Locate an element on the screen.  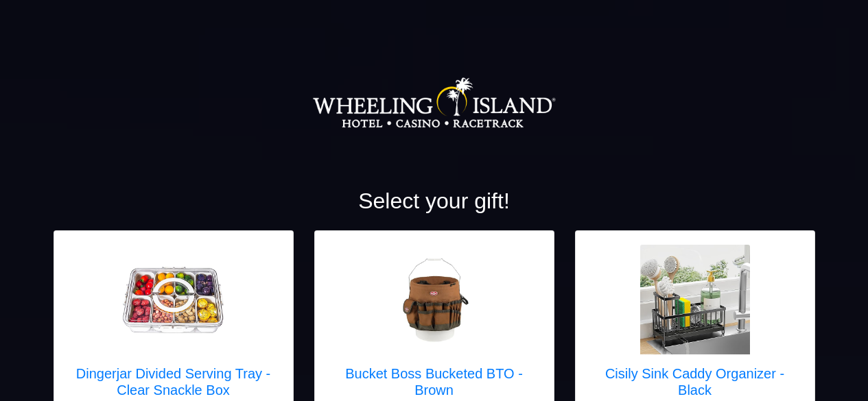
h5: Bucket Boss Bucketed BTO - Brown is located at coordinates (434, 382).